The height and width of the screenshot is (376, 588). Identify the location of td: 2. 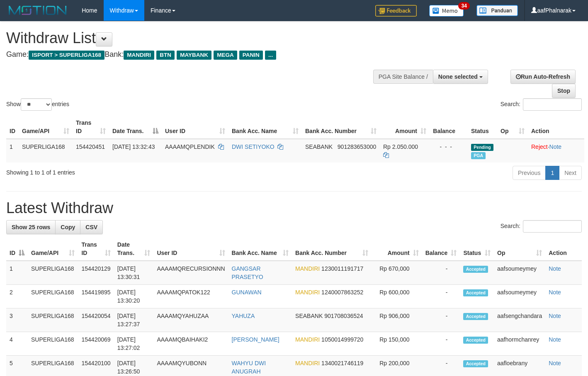
(17, 296).